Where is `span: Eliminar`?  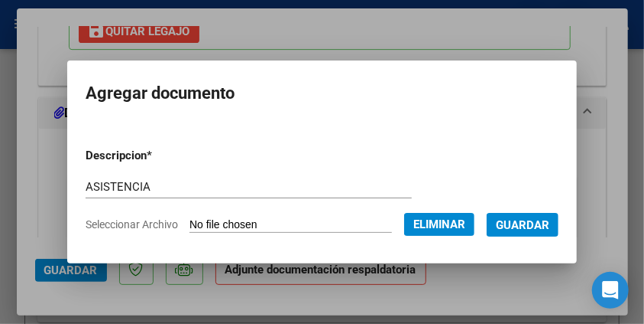
span: Eliminar is located at coordinates (439, 224).